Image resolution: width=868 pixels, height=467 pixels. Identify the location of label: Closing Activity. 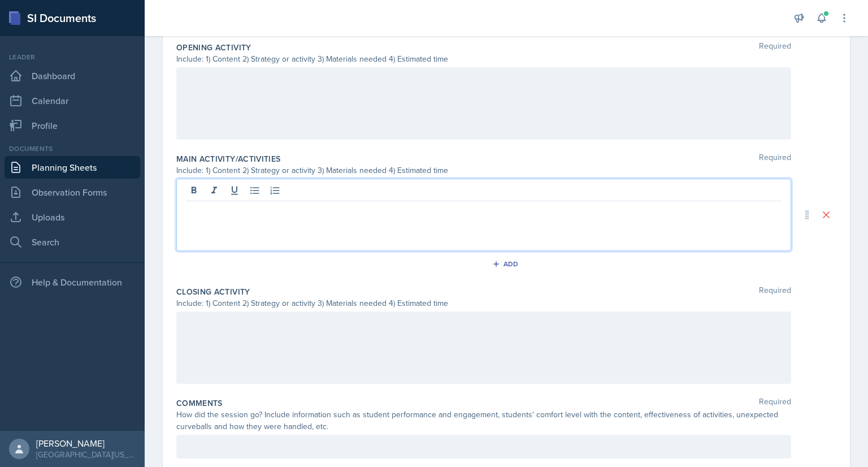
(213, 292).